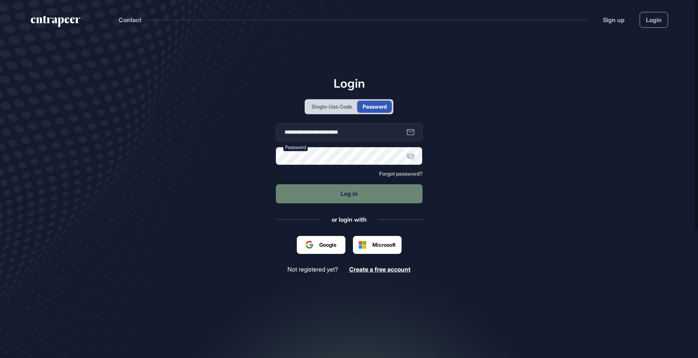 This screenshot has width=698, height=358. Describe the element at coordinates (375, 106) in the screenshot. I see `div: Password` at that location.